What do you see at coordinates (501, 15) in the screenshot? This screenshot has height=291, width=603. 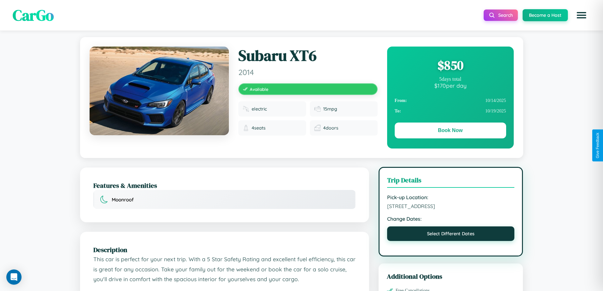 I see `button: Search` at bounding box center [501, 15].